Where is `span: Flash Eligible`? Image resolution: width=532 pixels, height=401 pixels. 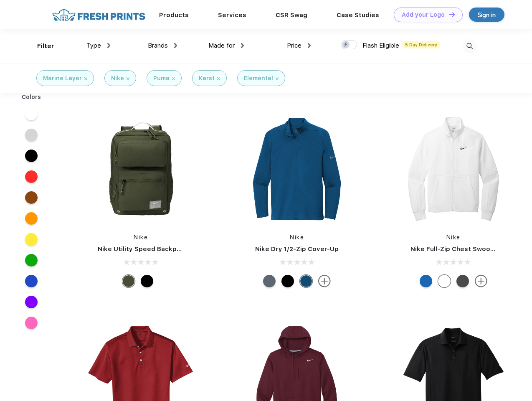 span: Flash Eligible is located at coordinates (381, 46).